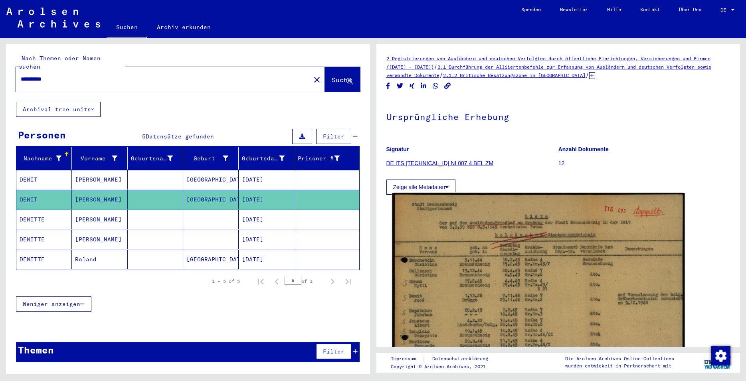  I want to click on b: Anzahl Dokumente, so click(584, 149).